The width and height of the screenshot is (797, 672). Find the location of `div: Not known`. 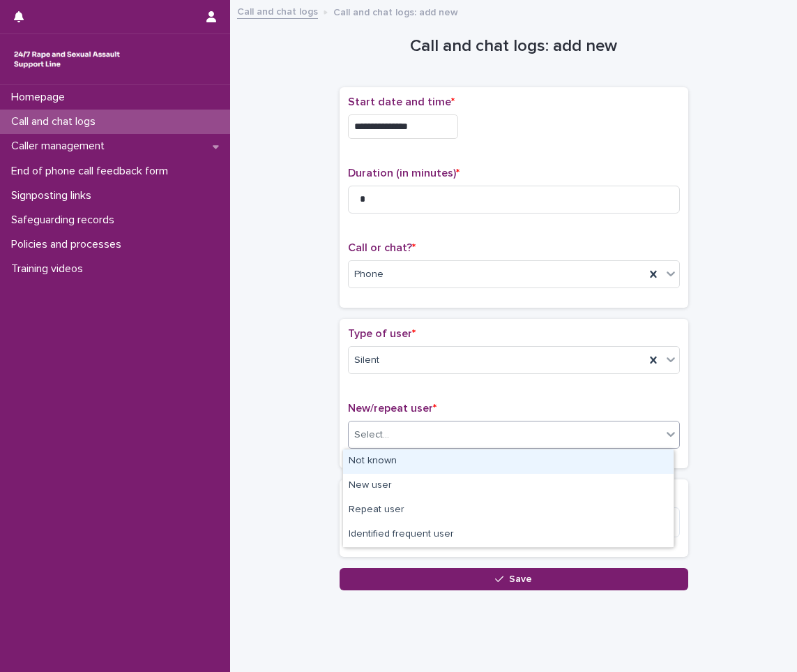

div: Not known is located at coordinates (508, 461).